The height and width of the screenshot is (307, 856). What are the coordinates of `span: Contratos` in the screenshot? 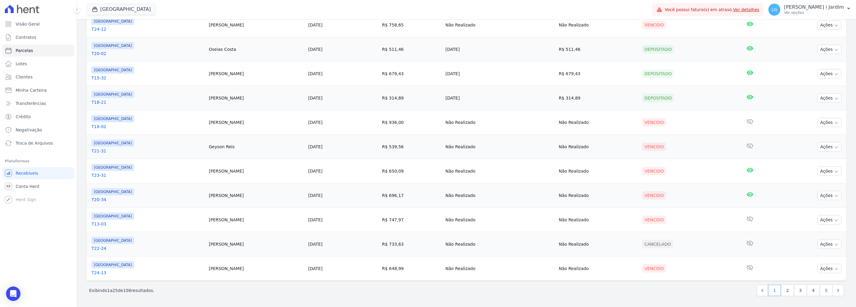 It's located at (26, 37).